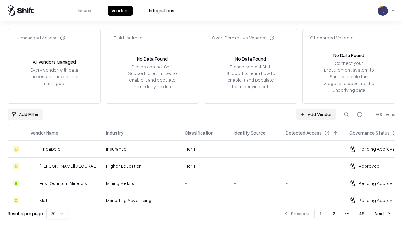  What do you see at coordinates (140, 183) in the screenshot?
I see `div: Mining Metals` at bounding box center [140, 183].